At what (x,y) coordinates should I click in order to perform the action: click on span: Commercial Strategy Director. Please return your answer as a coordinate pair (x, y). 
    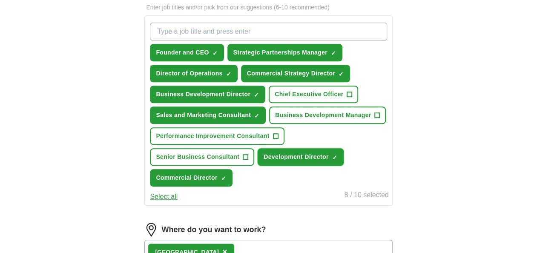
    Looking at the image, I should click on (291, 73).